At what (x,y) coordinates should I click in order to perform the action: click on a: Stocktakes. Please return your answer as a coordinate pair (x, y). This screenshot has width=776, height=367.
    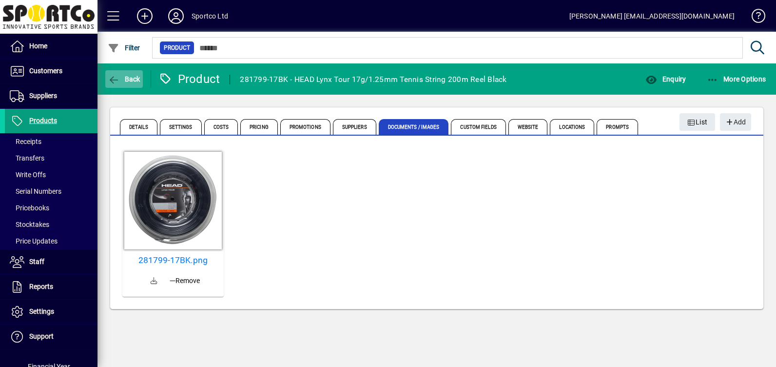
    Looking at the image, I should click on (51, 224).